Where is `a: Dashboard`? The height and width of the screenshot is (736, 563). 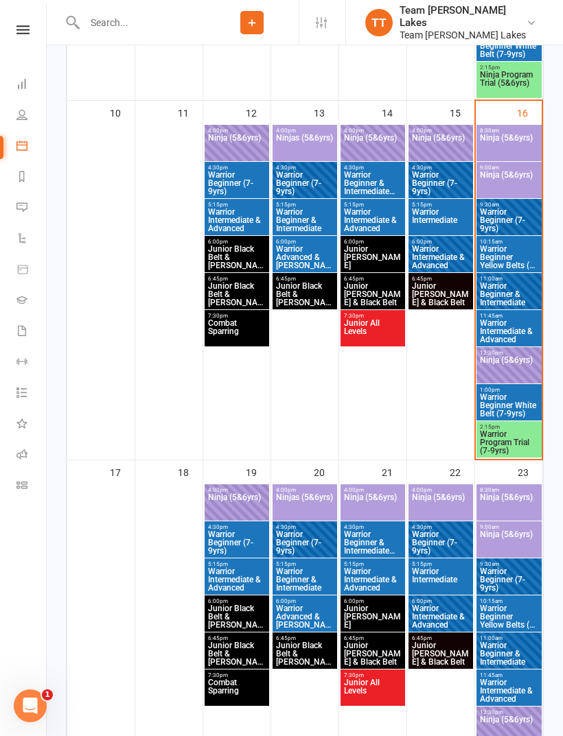 a: Dashboard is located at coordinates (32, 85).